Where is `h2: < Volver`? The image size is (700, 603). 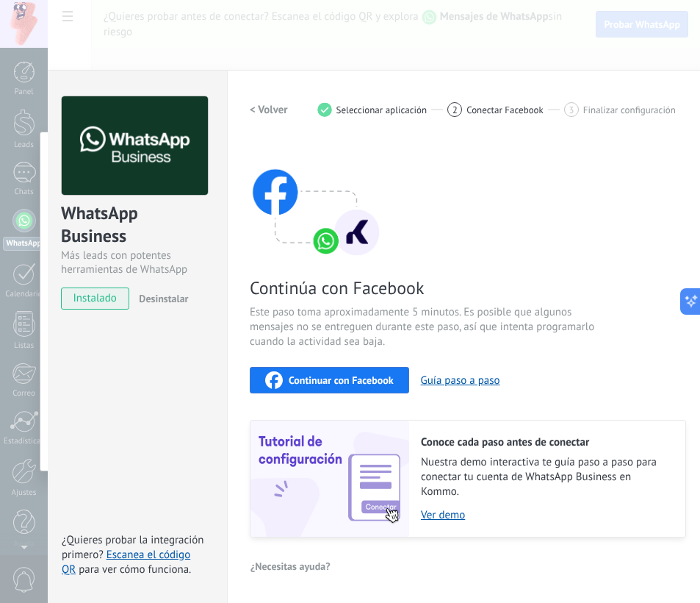 h2: < Volver is located at coordinates (269, 109).